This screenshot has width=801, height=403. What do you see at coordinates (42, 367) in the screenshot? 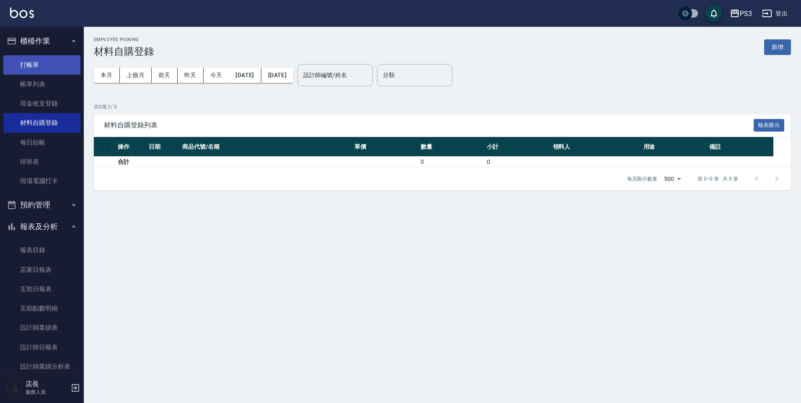
I see `a: 設計師業績分析表` at bounding box center [42, 367].